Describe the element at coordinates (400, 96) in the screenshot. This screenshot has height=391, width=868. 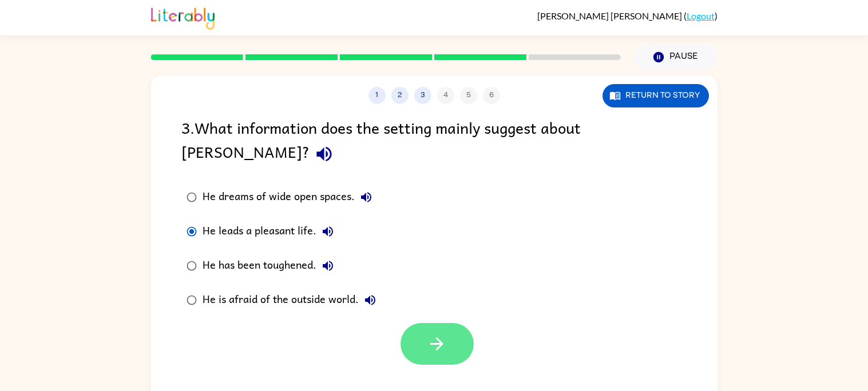
I see `button: 2` at that location.